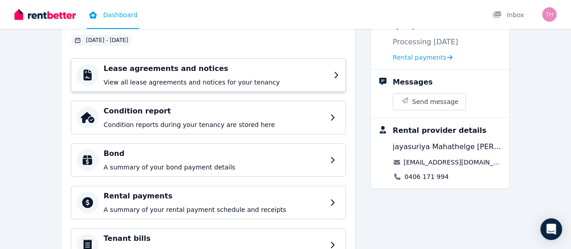 The height and width of the screenshot is (249, 571). I want to click on div: Open Intercom Messenger, so click(552, 229).